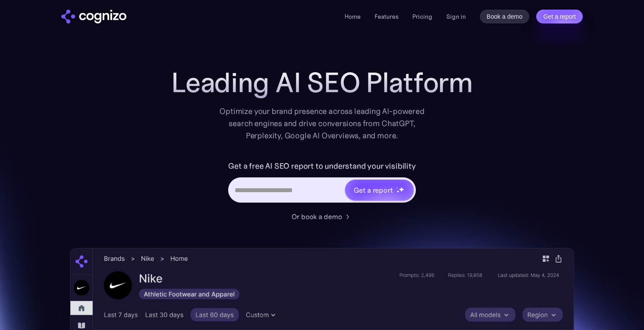 This screenshot has width=644, height=330. What do you see at coordinates (387, 16) in the screenshot?
I see `a: Features` at bounding box center [387, 16].